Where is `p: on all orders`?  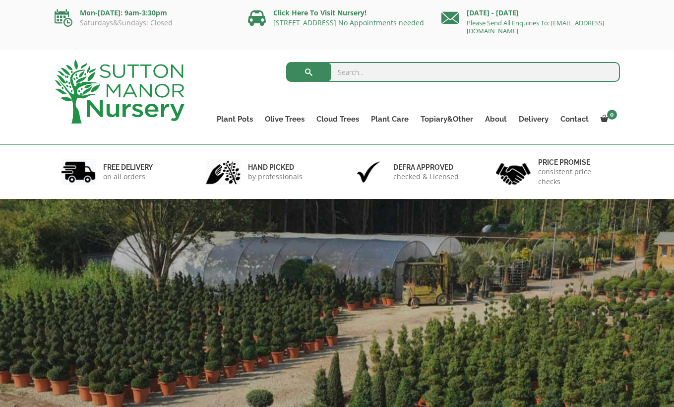 p: on all orders is located at coordinates (128, 177).